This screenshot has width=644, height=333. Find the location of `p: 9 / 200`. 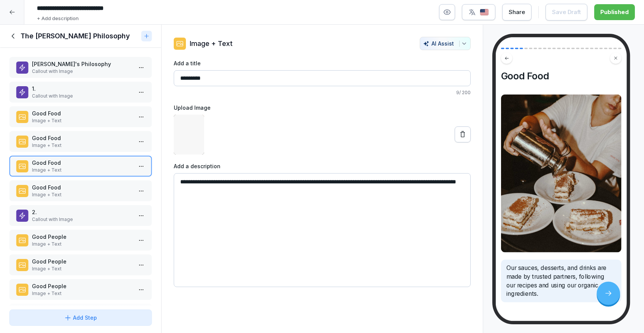

p: 9 / 200 is located at coordinates (322, 92).